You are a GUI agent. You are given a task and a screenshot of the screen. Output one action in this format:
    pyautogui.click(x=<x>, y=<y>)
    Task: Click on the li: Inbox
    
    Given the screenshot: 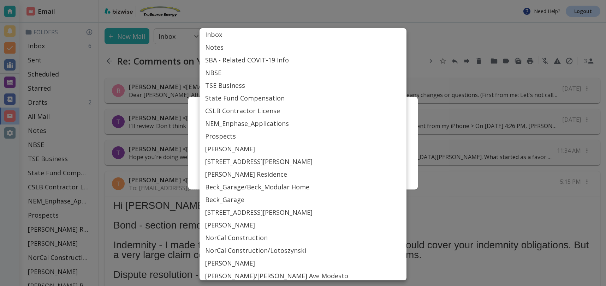 What is the action you would take?
    pyautogui.click(x=303, y=35)
    